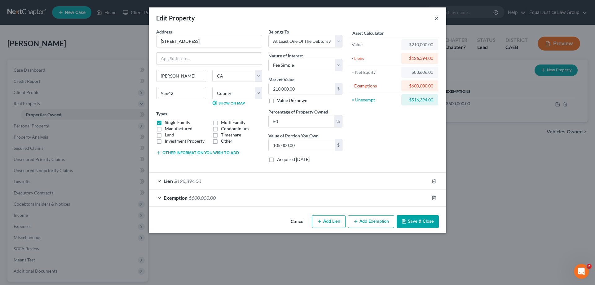 The width and height of the screenshot is (595, 285). What do you see at coordinates (185, 141) in the screenshot?
I see `label: Investment Property` at bounding box center [185, 141].